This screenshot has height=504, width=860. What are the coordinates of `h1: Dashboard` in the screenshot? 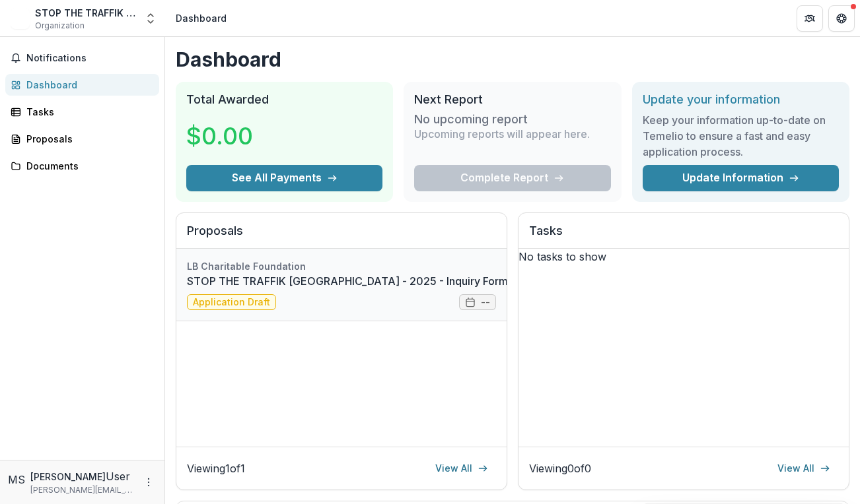 It's located at (512, 59).